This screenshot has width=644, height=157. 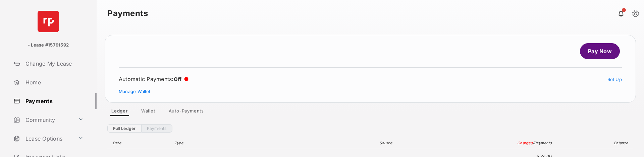 What do you see at coordinates (53, 82) in the screenshot?
I see `a: Home` at bounding box center [53, 82].